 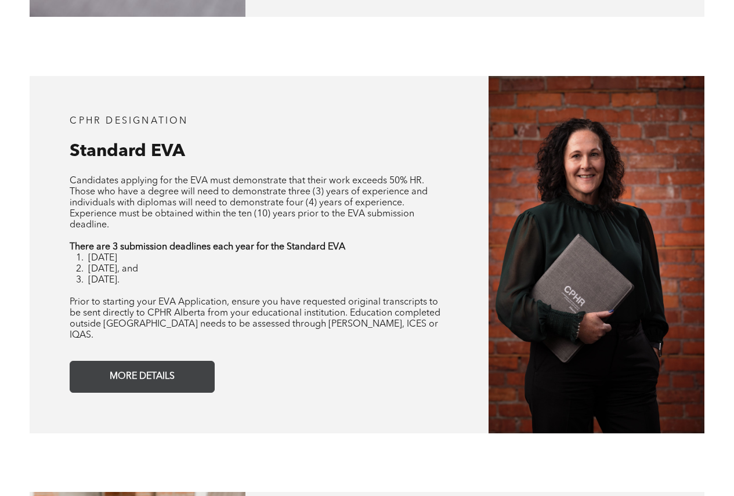 I want to click on span: Candidates applying for the EVA must demonstrate that their work exceeds 50% HR. Those who have a..., so click(x=248, y=203).